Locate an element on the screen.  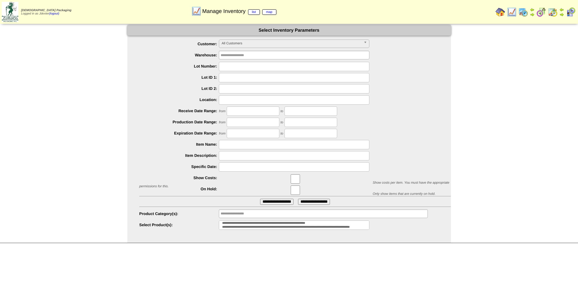
label: Lot ID 2: is located at coordinates (179, 88).